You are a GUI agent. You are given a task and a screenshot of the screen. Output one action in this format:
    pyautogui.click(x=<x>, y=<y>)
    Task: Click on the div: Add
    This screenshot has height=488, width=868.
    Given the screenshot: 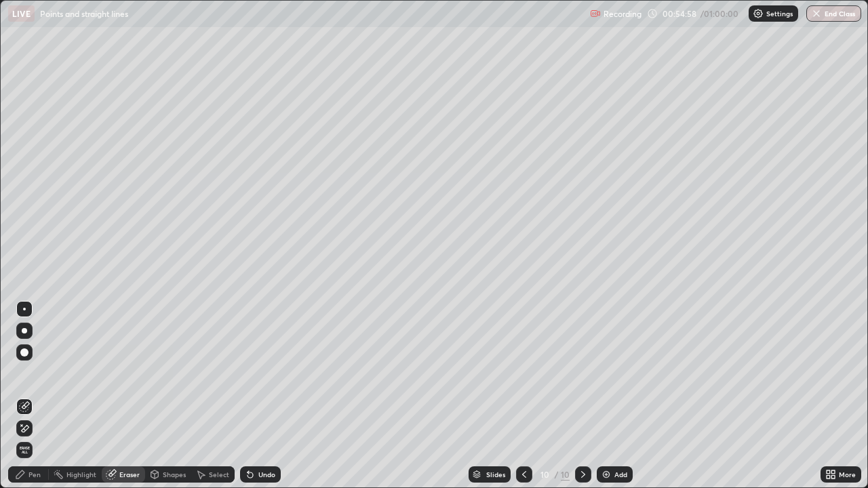 What is the action you would take?
    pyautogui.click(x=621, y=475)
    